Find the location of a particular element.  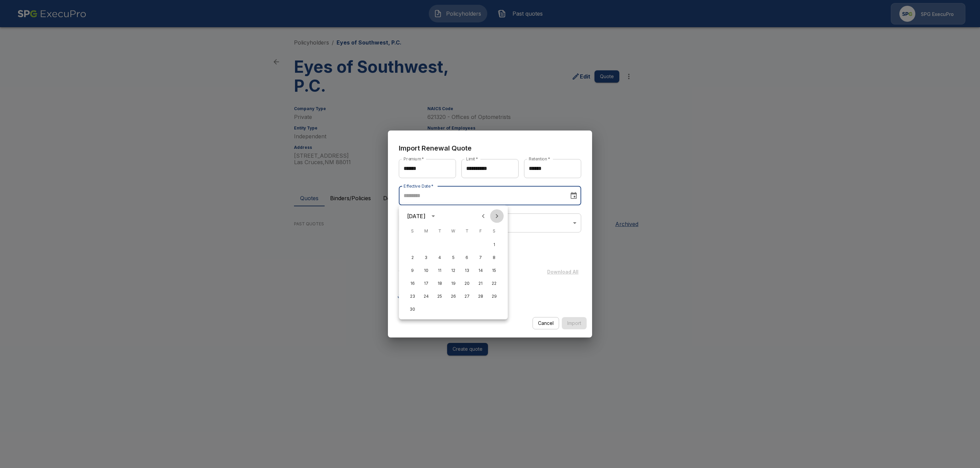

button: 27 is located at coordinates (467, 297).